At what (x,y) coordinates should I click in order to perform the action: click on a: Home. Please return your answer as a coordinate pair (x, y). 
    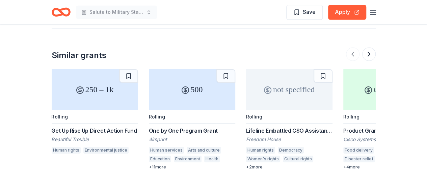
    Looking at the image, I should click on (61, 12).